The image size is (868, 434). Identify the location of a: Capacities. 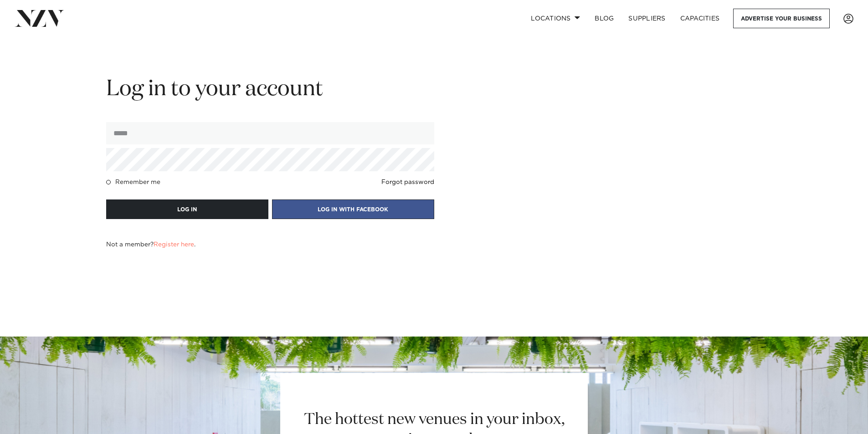
(700, 18).